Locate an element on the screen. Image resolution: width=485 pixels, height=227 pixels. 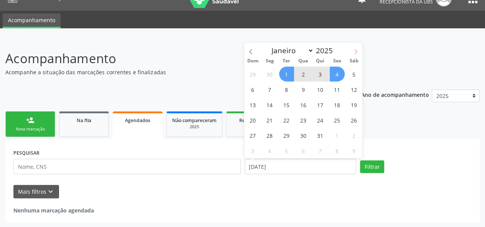
span: Julho 21, 2025 is located at coordinates (270, 120).